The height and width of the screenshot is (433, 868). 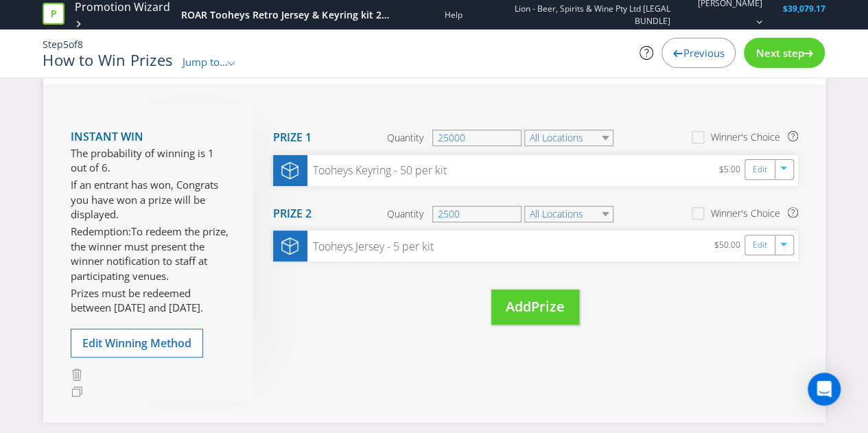 What do you see at coordinates (73, 44) in the screenshot?
I see `span: of` at bounding box center [73, 44].